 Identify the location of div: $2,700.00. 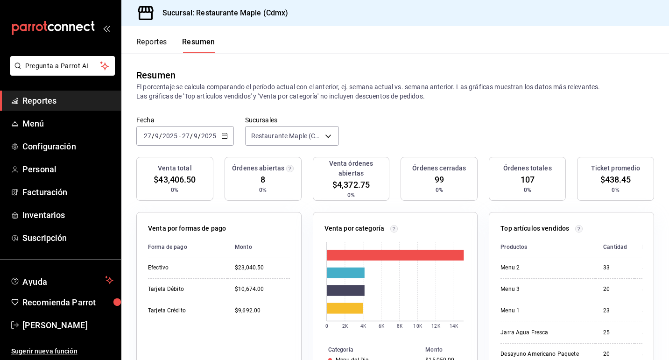
(654, 354).